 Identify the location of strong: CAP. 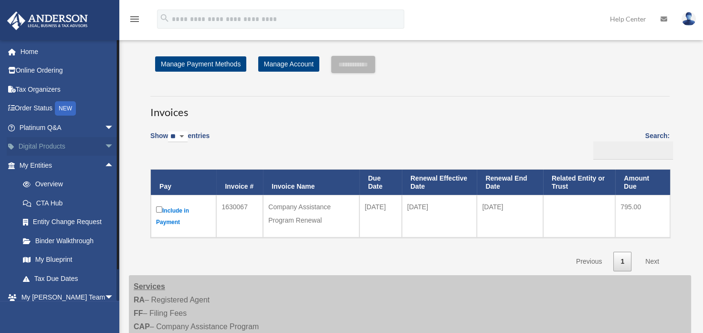
(142, 326).